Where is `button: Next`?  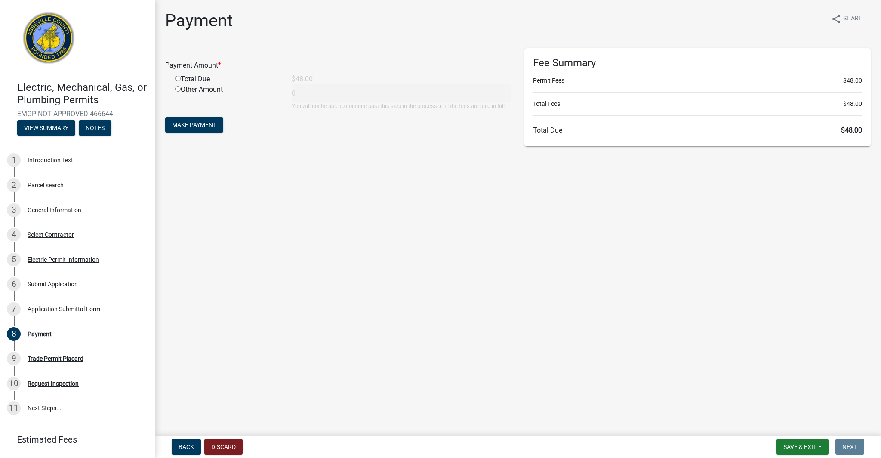 button: Next is located at coordinates (850, 447).